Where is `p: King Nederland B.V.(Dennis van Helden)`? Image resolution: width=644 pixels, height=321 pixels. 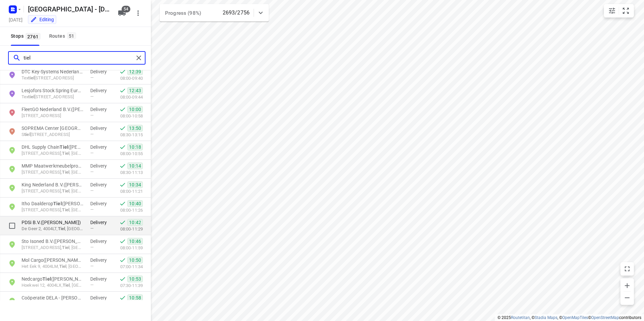
p: King Nederland B.V.(Dennis van Helden) is located at coordinates (53, 185).